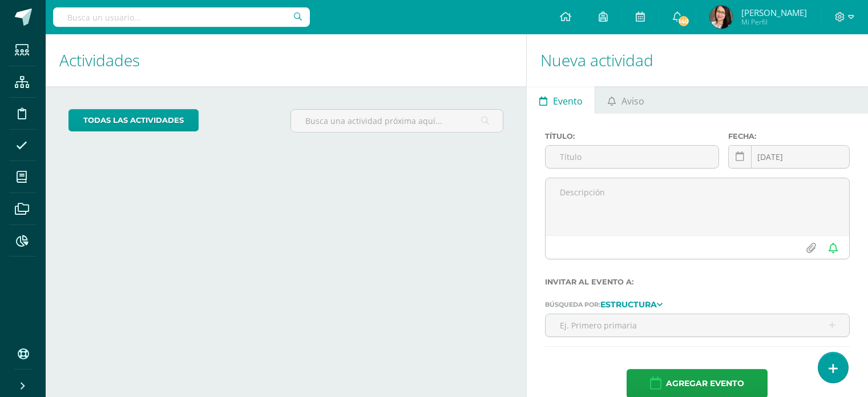 This screenshot has width=868, height=397. I want to click on h1: Actividades, so click(286, 60).